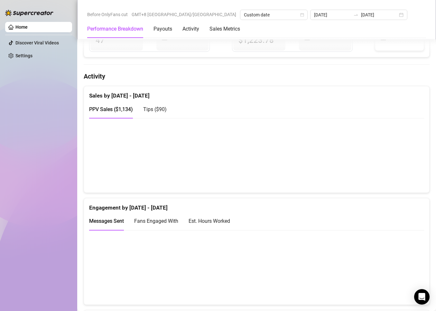  I want to click on div: Activity, so click(191, 29).